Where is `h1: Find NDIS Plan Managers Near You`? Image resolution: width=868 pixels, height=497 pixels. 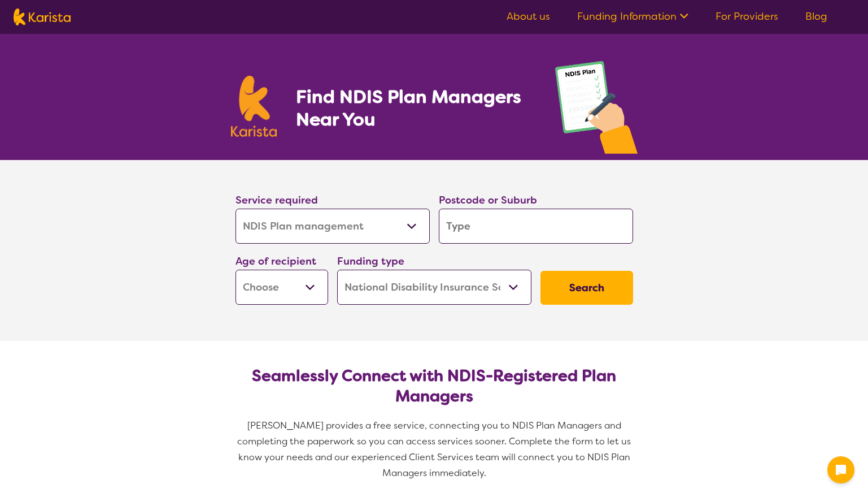
h1: Find NDIS Plan Managers Near You is located at coordinates (414, 108).